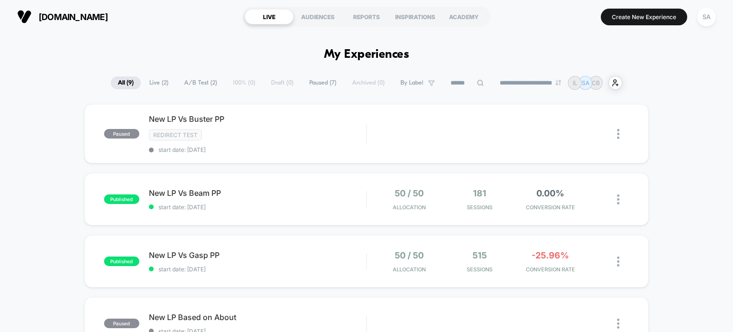 The height and width of the screenshot is (332, 733). I want to click on span: By Label, so click(412, 83).